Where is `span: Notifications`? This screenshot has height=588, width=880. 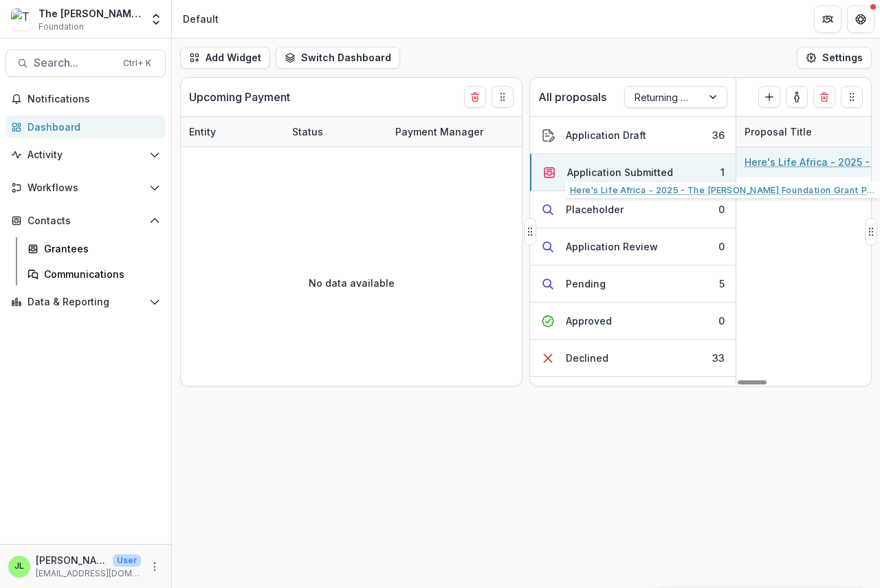
span: Notifications is located at coordinates (93, 99).